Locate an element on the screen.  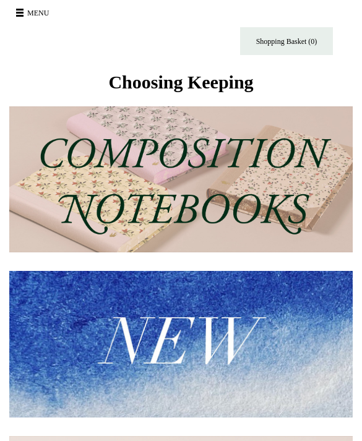
a: Shopping Basket (0) is located at coordinates (287, 41).